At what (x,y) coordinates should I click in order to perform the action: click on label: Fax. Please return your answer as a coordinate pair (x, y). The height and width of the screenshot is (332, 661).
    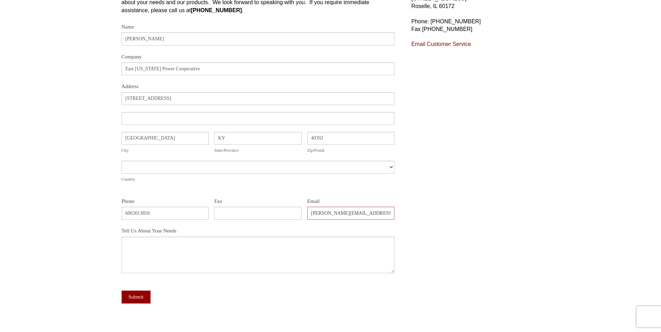
    Looking at the image, I should click on (258, 202).